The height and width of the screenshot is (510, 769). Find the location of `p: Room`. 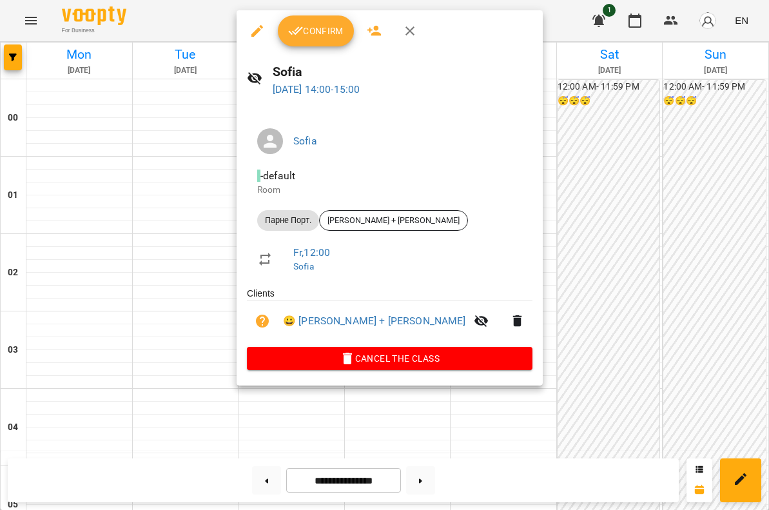

p: Room is located at coordinates (389, 190).